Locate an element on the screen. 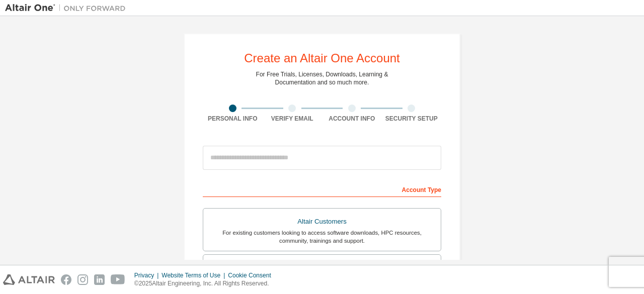 The image size is (644, 294). div: Website Terms of Use is located at coordinates (195, 275).